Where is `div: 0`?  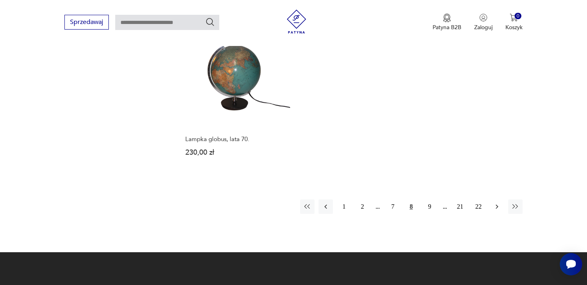
div: 0 is located at coordinates (517, 16).